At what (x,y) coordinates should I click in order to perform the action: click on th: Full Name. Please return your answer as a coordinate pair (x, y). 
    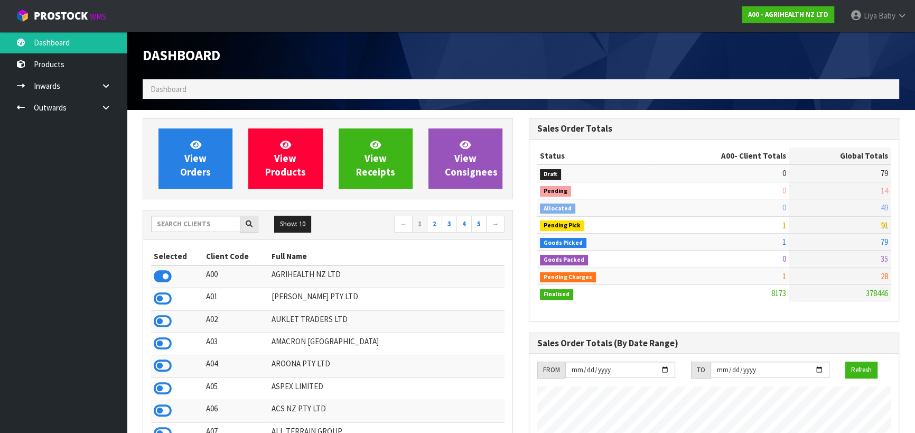
    Looking at the image, I should click on (387, 256).